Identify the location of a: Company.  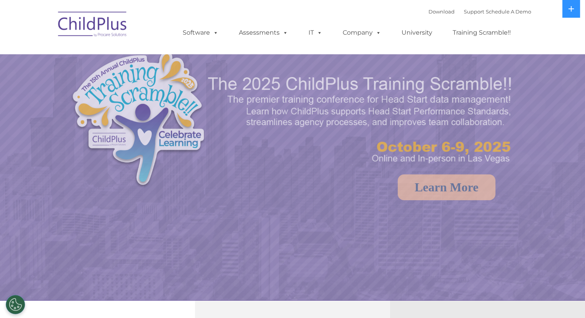
(362, 33).